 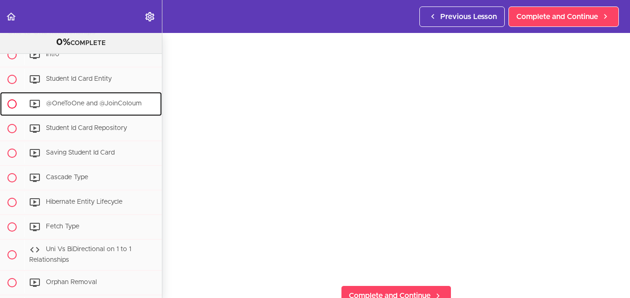 What do you see at coordinates (80, 153) in the screenshot?
I see `span: Saving Student Id Card` at bounding box center [80, 153].